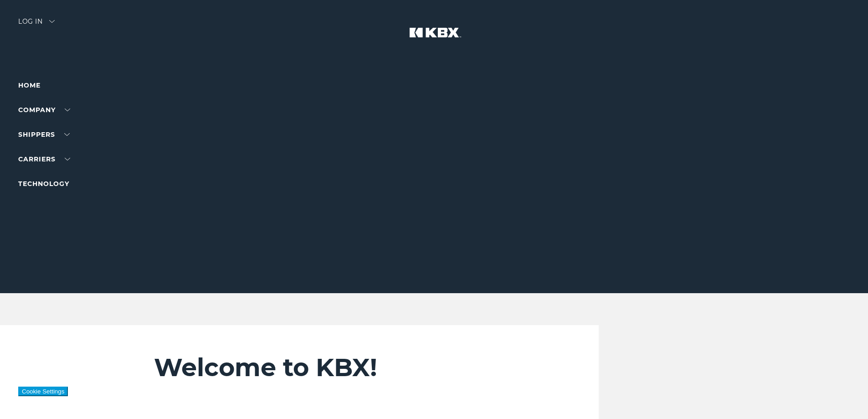 This screenshot has height=419, width=868. I want to click on a: Technology, so click(44, 184).